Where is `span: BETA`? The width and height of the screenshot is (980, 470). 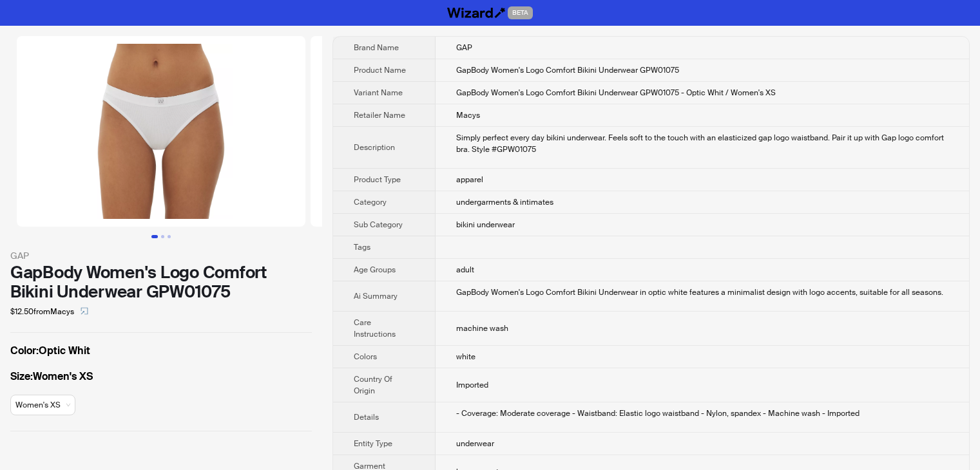 span: BETA is located at coordinates (520, 13).